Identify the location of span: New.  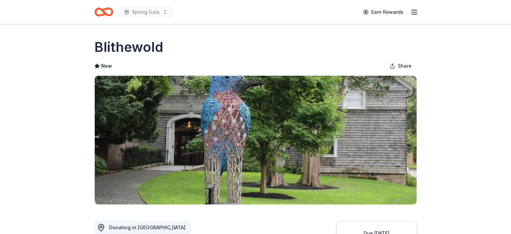
(107, 66).